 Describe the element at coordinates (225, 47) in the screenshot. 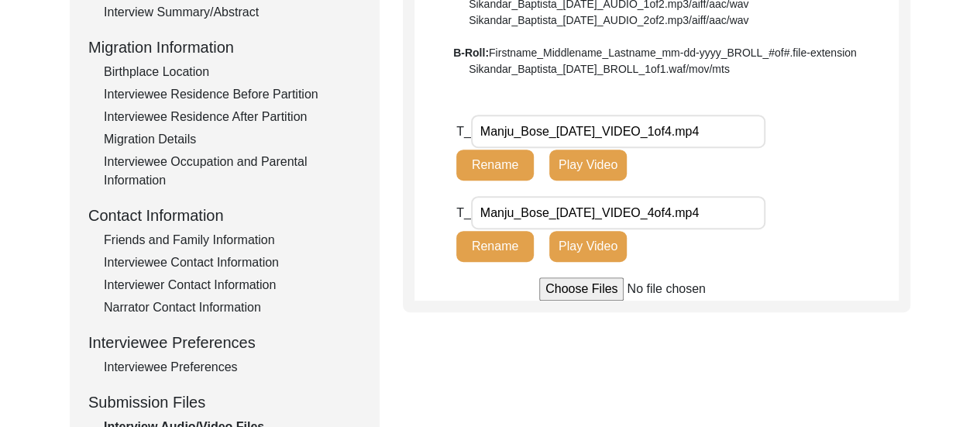

I see `div: Migration Information` at that location.